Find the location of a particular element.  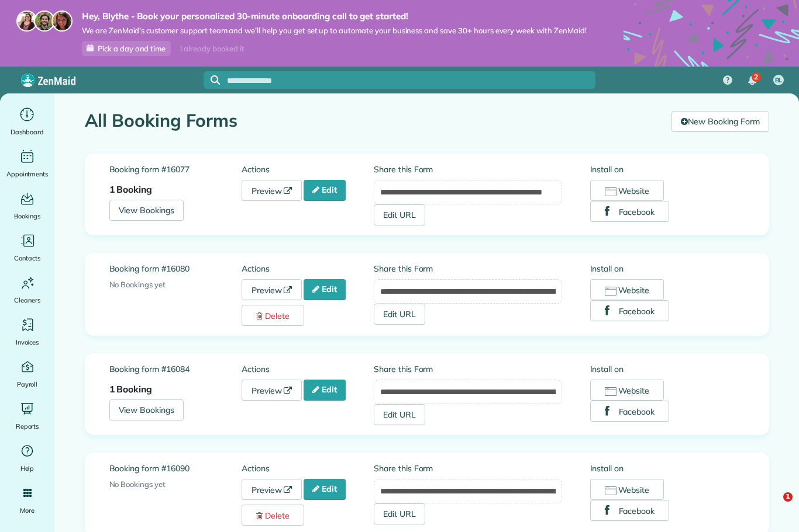

span: More is located at coordinates (27, 511).